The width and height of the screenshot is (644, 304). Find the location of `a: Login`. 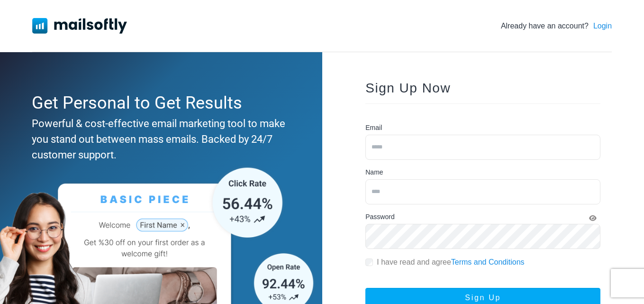

a: Login is located at coordinates (602, 26).